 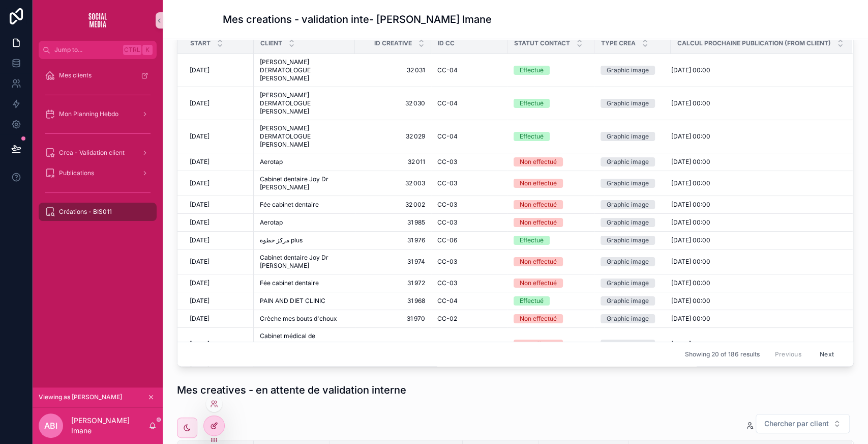 What do you see at coordinates (87, 50) in the screenshot?
I see `span: Jump to...` at bounding box center [87, 50].